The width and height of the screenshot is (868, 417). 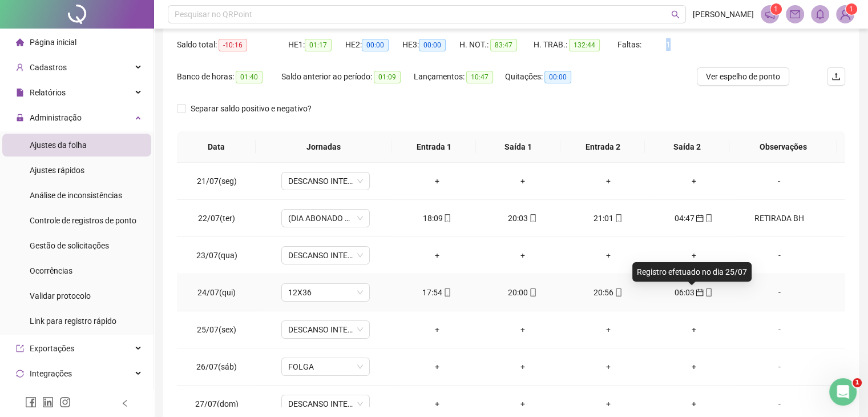 What do you see at coordinates (216, 218) in the screenshot?
I see `span: 22/07(ter)` at bounding box center [216, 218].